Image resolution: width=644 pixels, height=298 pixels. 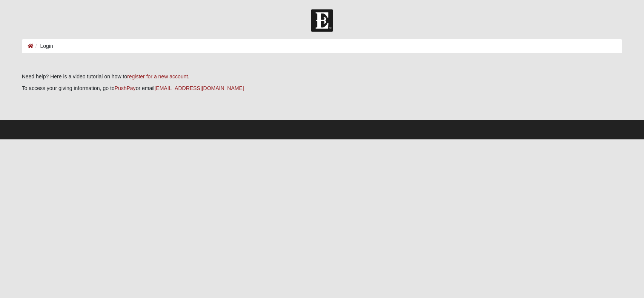 I want to click on a: PushPay, so click(x=125, y=88).